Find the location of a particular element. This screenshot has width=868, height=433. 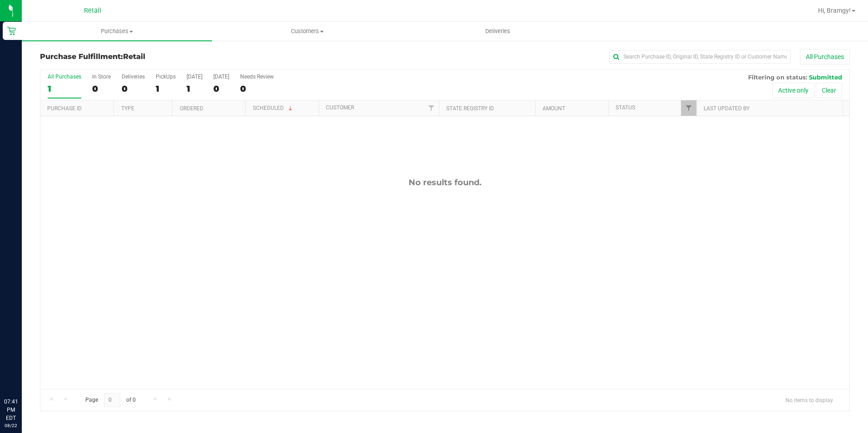

button: All Purchases is located at coordinates (825, 57).